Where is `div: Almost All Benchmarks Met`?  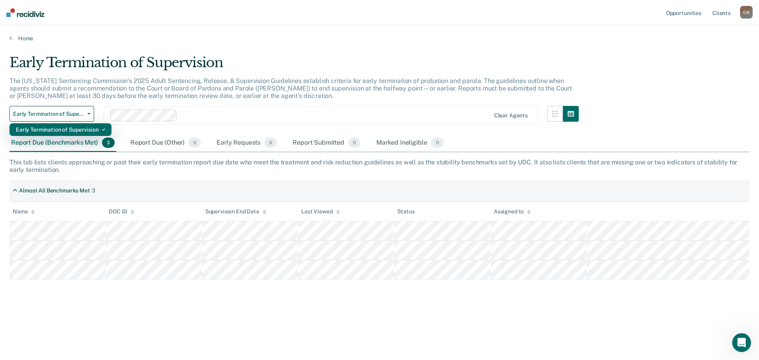
div: Almost All Benchmarks Met is located at coordinates (55, 190).